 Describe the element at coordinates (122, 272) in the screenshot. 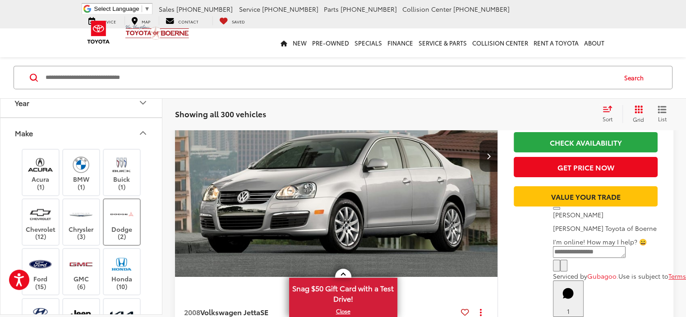

I see `label: Honda (10)` at that location.